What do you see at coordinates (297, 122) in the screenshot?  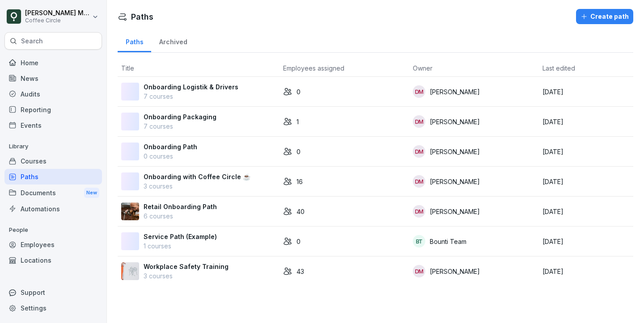 I see `p: 1` at bounding box center [297, 122].